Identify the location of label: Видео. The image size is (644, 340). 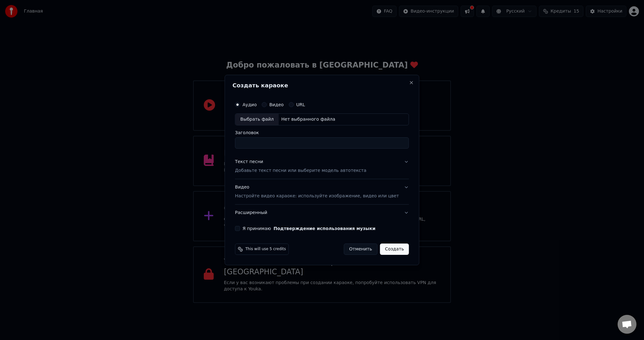
(276, 105).